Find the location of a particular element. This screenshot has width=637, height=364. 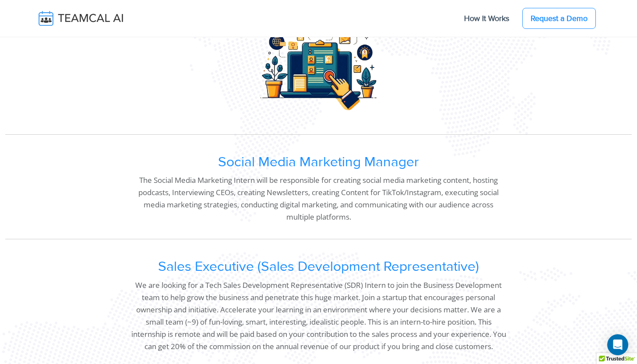

h2: Social Media Marketing Manager is located at coordinates (318, 162).